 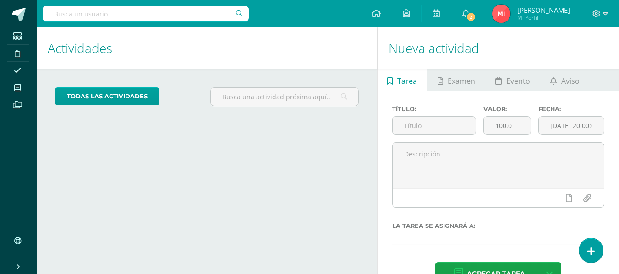 What do you see at coordinates (146, 14) in the screenshot?
I see `input: Busca un usuario...` at bounding box center [146, 14].